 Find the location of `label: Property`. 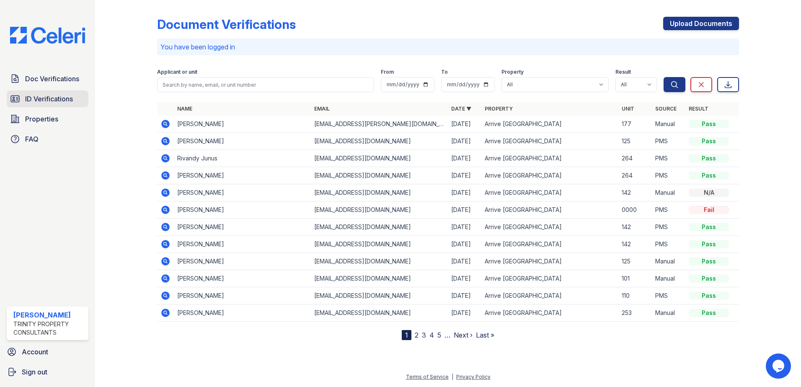

label: Property is located at coordinates (512, 72).